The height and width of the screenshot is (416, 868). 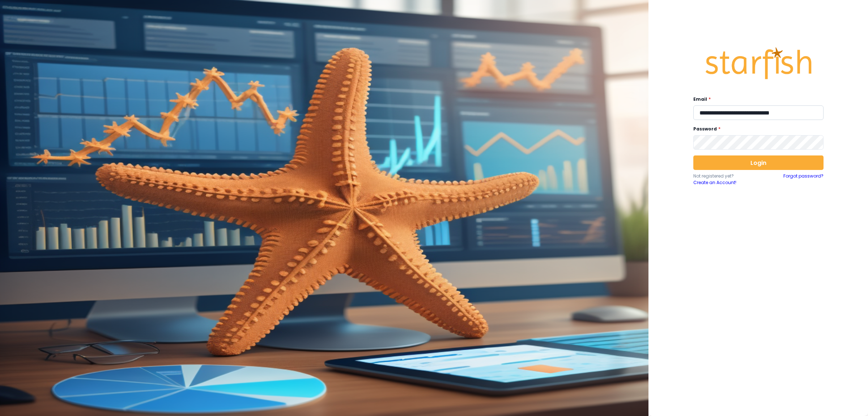 I want to click on p: Not registered yet?, so click(x=726, y=176).